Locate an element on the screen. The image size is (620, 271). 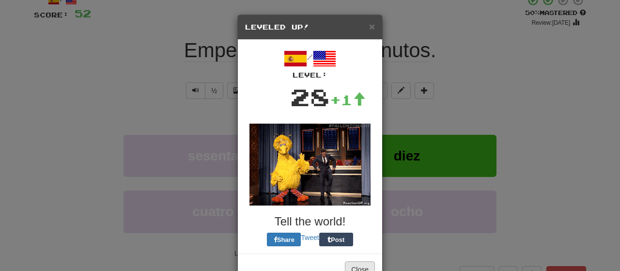
button: Share is located at coordinates (284, 239).